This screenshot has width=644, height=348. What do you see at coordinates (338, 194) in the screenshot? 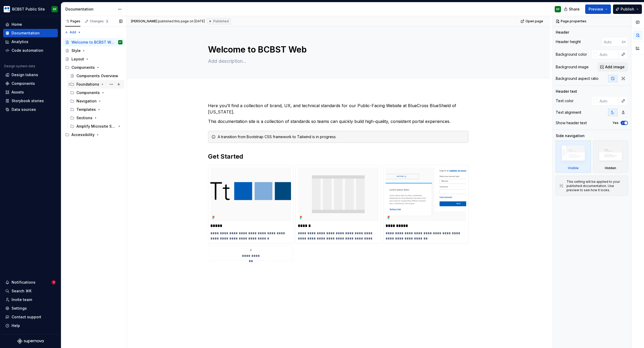
I see `img: e3092ffe-71a7-434c-bfc2-7f4612b36eb4.png` at bounding box center [338, 194].